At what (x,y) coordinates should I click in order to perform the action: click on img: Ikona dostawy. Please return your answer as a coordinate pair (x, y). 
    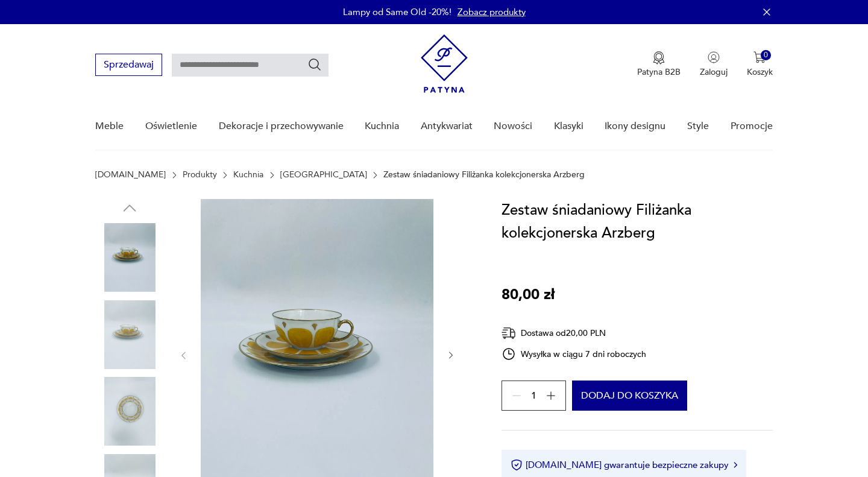
    Looking at the image, I should click on (509, 333).